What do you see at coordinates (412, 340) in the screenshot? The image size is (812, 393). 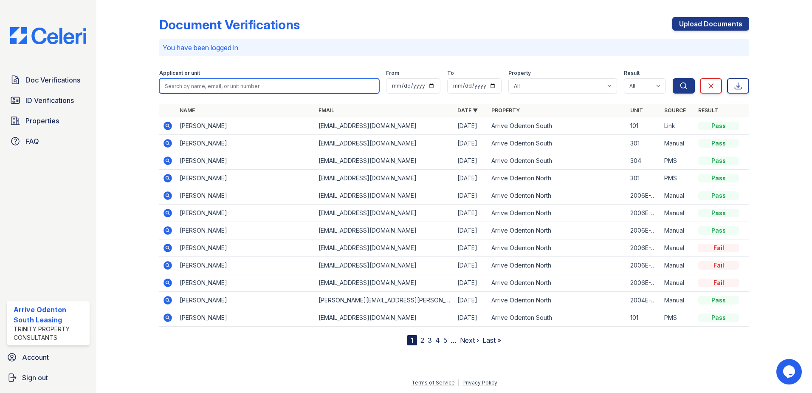 I see `div: 1` at bounding box center [412, 340].